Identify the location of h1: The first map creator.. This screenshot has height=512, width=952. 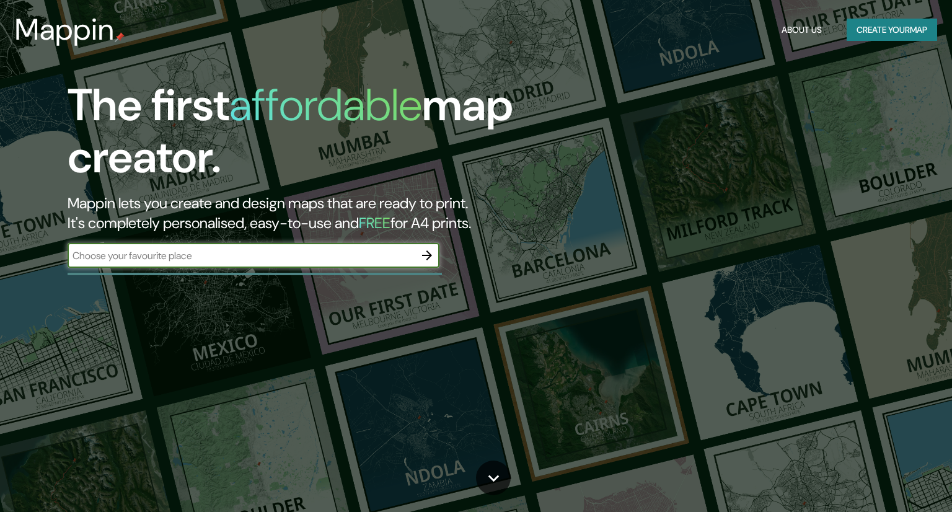
(306, 136).